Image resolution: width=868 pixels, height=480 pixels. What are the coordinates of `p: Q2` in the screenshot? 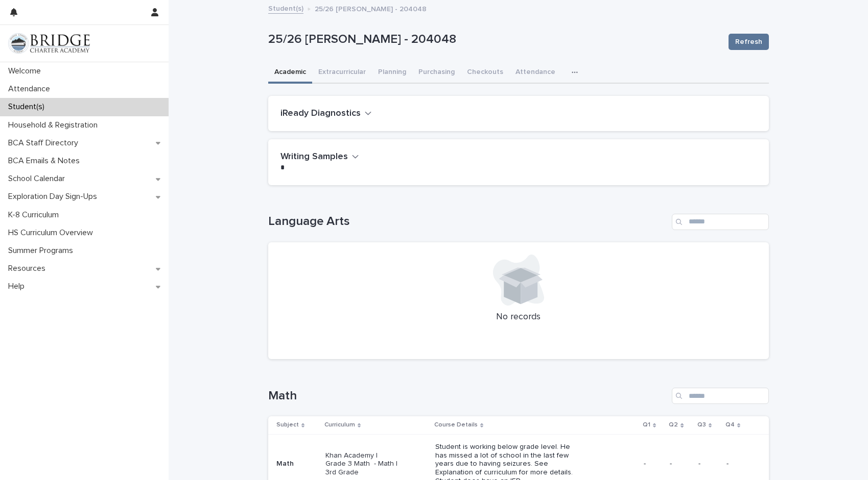 It's located at (674, 425).